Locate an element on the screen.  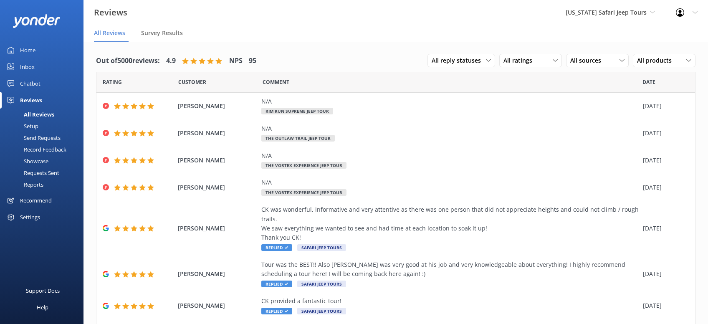
div: Support Docs is located at coordinates (43, 291).